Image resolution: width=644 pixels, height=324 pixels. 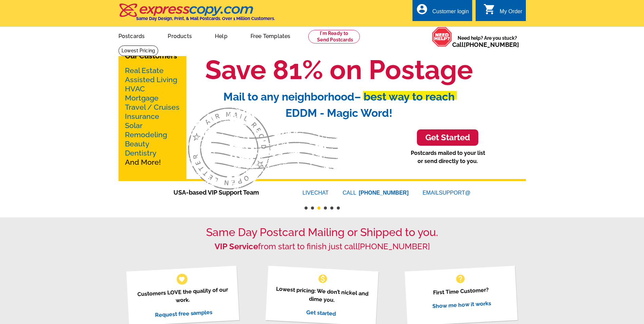 I want to click on a: Get started, so click(x=321, y=313).